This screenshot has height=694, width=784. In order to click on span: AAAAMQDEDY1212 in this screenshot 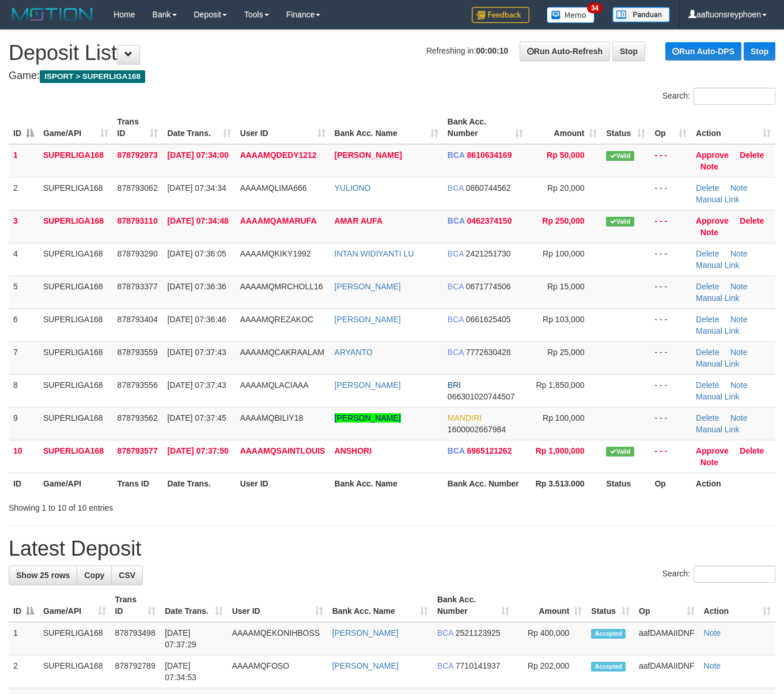, I will do `click(279, 155)`.